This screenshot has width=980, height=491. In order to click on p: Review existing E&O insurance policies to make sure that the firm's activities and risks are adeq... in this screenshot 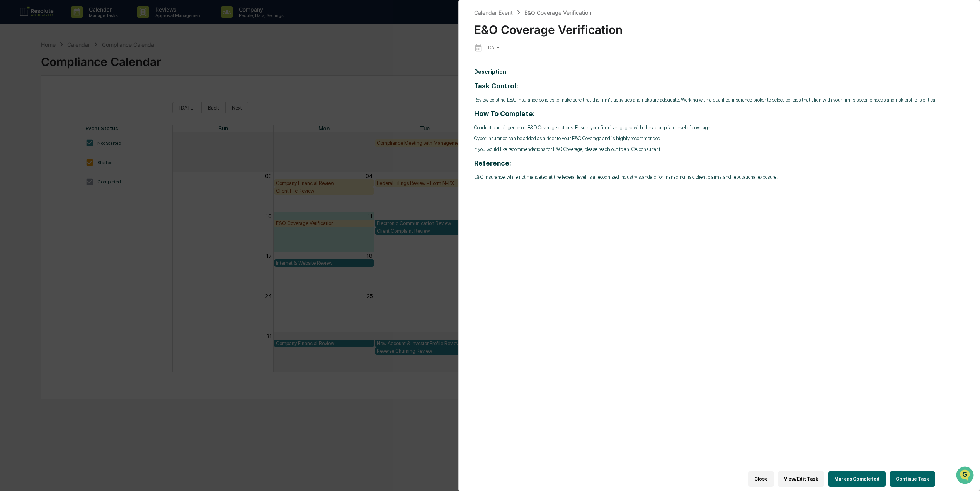, I will do `click(719, 100)`.